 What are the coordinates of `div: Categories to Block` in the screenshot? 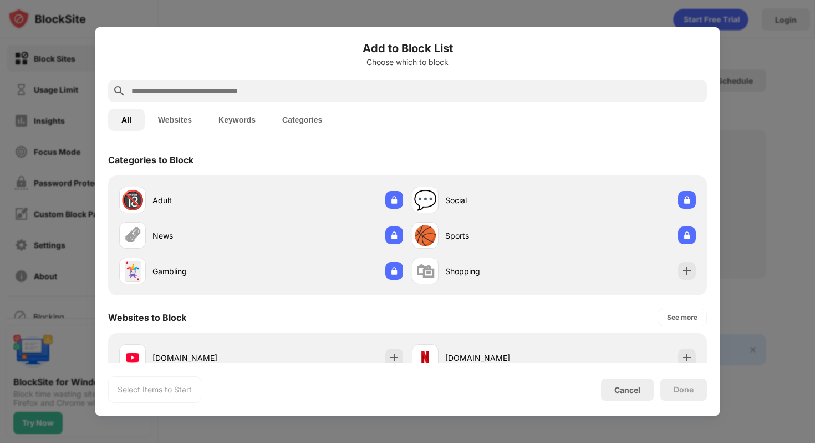 It's located at (151, 160).